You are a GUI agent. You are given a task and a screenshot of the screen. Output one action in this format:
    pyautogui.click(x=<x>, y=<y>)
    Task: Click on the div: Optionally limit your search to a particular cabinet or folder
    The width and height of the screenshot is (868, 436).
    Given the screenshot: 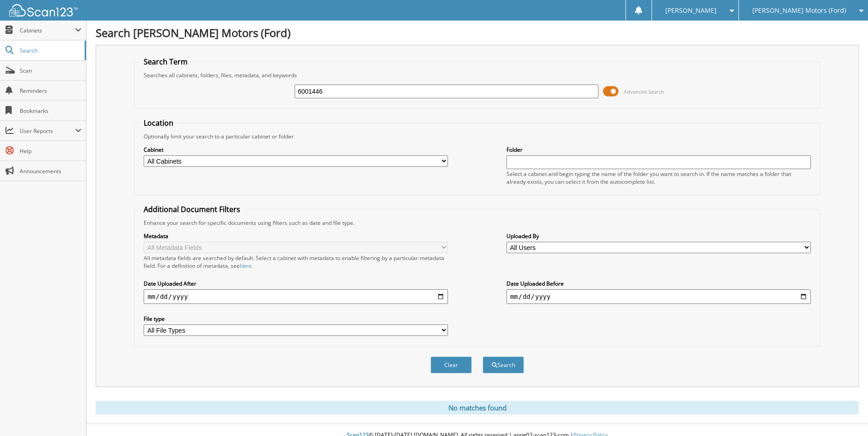 What is the action you would take?
    pyautogui.click(x=477, y=136)
    